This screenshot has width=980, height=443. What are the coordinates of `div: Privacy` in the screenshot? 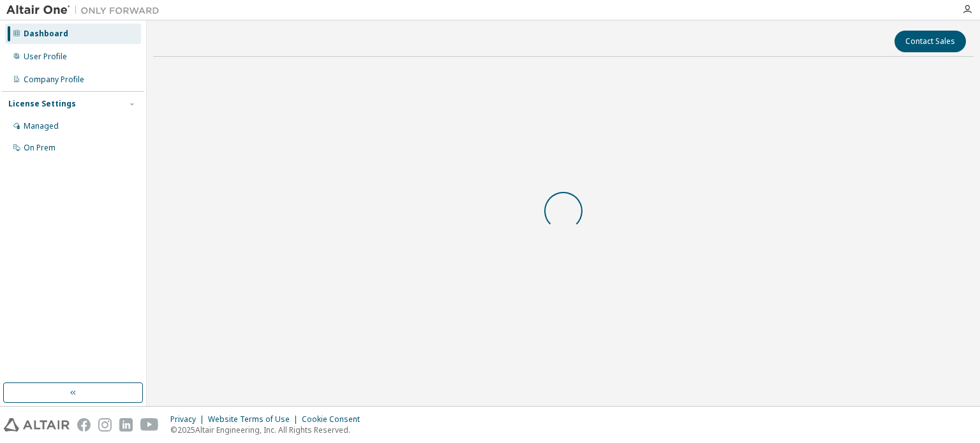 It's located at (189, 420).